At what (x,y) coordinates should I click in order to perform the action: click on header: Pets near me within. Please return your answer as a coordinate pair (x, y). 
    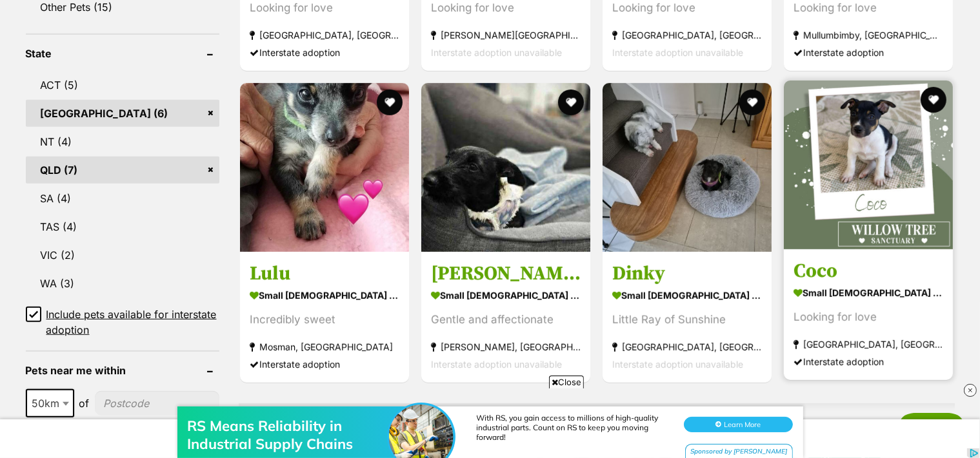
    Looking at the image, I should click on (123, 370).